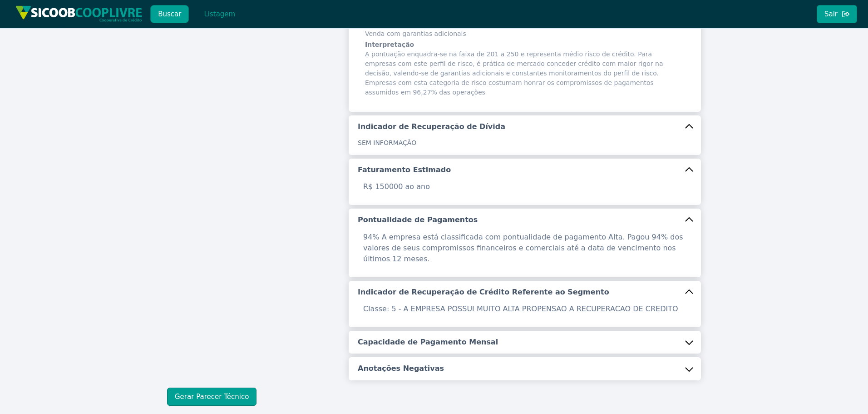 This screenshot has width=868, height=414. I want to click on button: Indicador de Recuperação de Dívida, so click(525, 127).